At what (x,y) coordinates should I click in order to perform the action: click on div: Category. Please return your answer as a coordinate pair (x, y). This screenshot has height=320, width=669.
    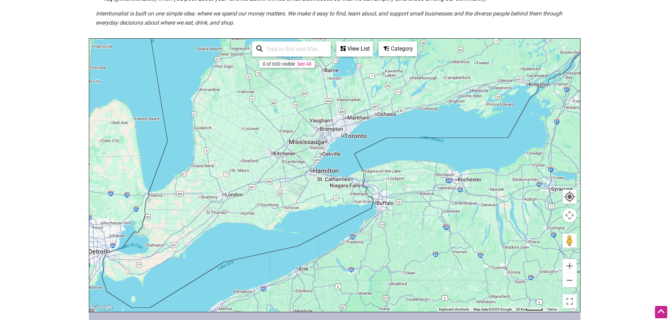
    Looking at the image, I should click on (398, 49).